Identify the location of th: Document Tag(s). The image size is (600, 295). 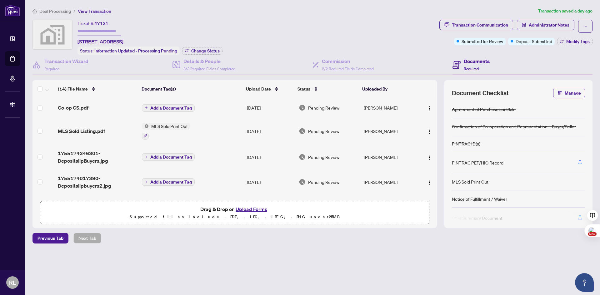
(191, 89).